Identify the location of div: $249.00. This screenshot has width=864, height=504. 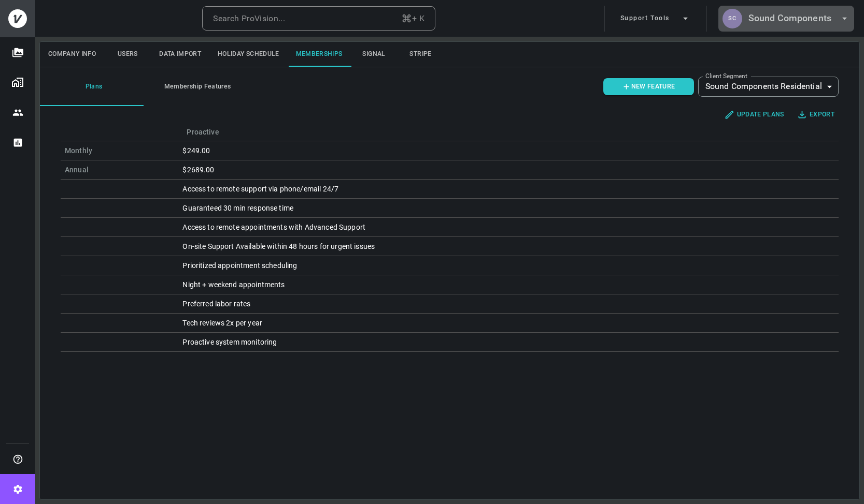
(509, 151).